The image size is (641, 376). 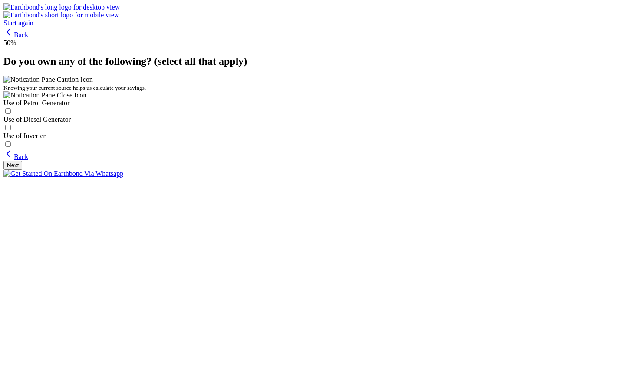 What do you see at coordinates (61, 15) in the screenshot?
I see `img: Earthbond's short logo for mobile view` at bounding box center [61, 15].